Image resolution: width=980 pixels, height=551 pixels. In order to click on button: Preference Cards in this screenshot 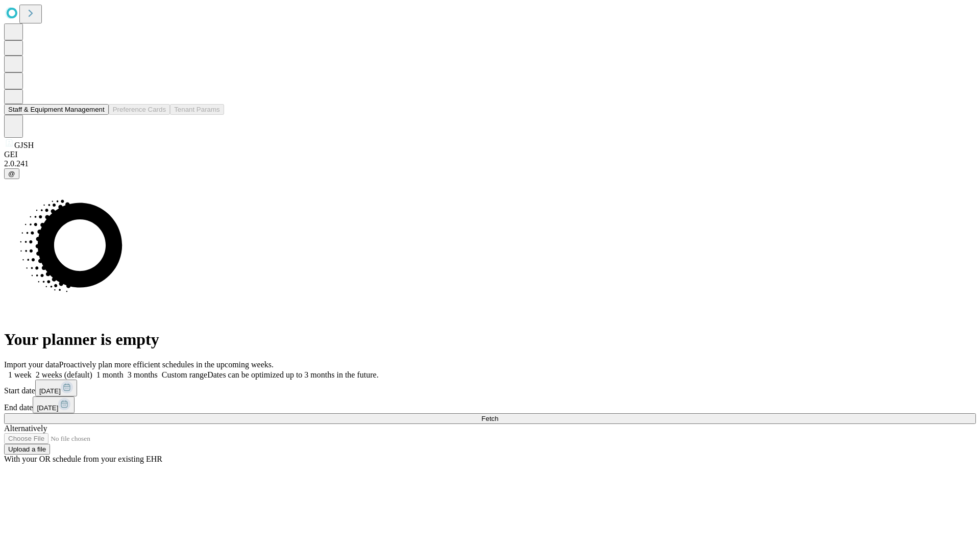, I will do `click(139, 109)`.